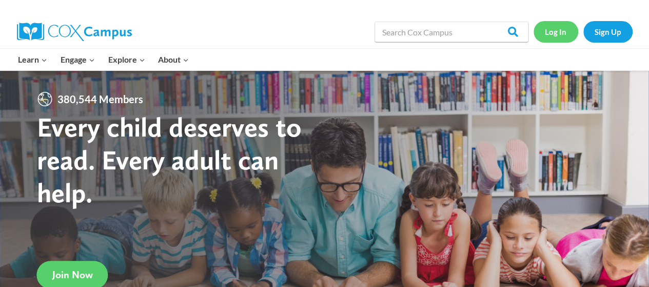 The image size is (649, 287). I want to click on button: Child menu of Explore, so click(127, 59).